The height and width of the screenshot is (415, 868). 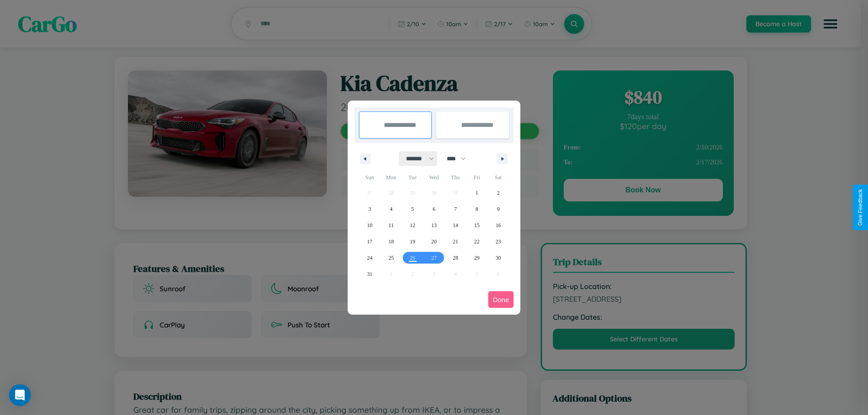 What do you see at coordinates (413, 225) in the screenshot?
I see `button: 12` at bounding box center [413, 225].